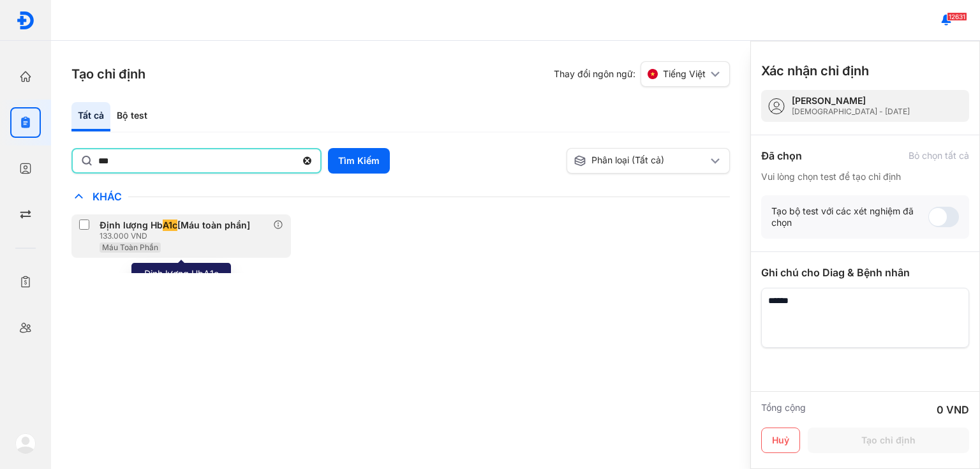 The height and width of the screenshot is (469, 980). Describe the element at coordinates (641, 161) in the screenshot. I see `div: Phân loại (Tất cả)` at that location.